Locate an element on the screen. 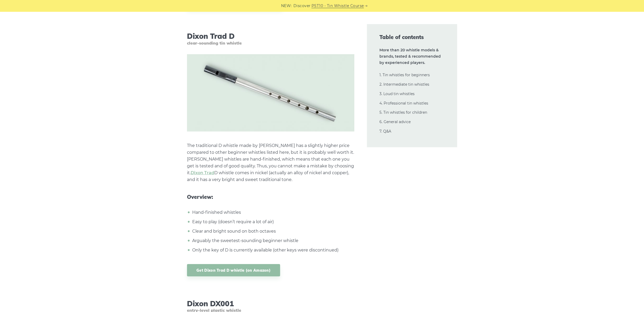 The image size is (644, 312). a: PST10 - Tin Whistle Course is located at coordinates (338, 6).